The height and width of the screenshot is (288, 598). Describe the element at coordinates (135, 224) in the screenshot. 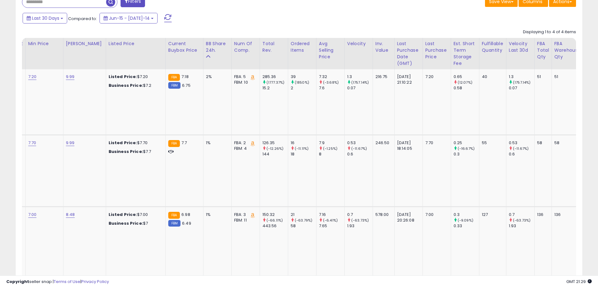

I see `div: $7` at that location.